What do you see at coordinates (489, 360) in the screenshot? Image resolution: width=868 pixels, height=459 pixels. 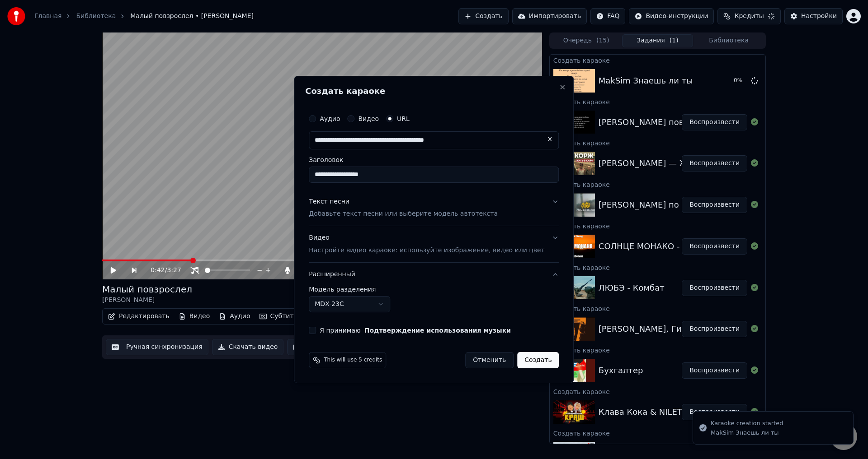 I see `button: Отменить` at bounding box center [489, 360].